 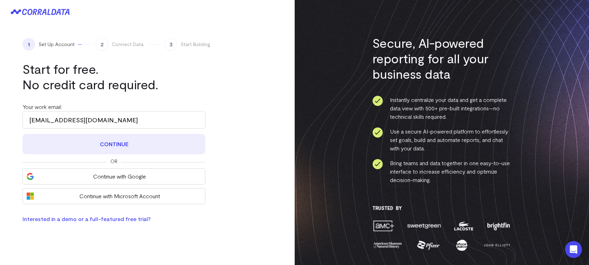 I want to click on a: Interested in a demo or a full-featured free trial?, so click(x=87, y=219).